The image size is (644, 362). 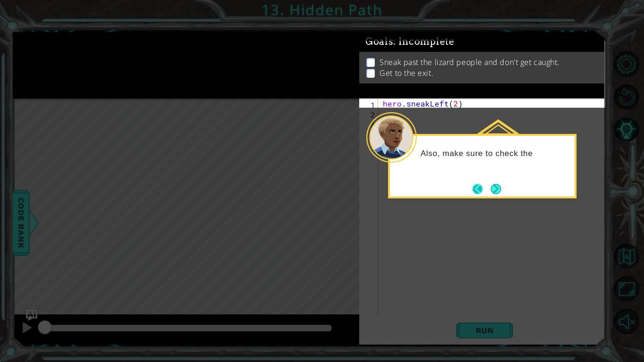 I want to click on p: Also, make sure to check the, so click(x=494, y=154).